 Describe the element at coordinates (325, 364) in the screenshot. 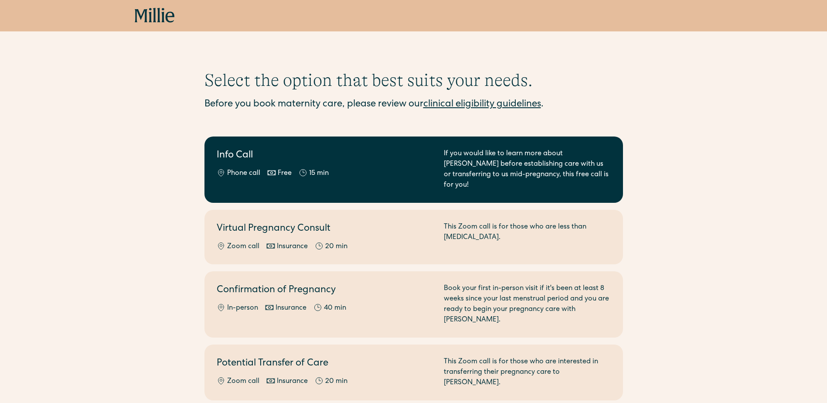

I see `h2: Potential Transfer of Care` at that location.